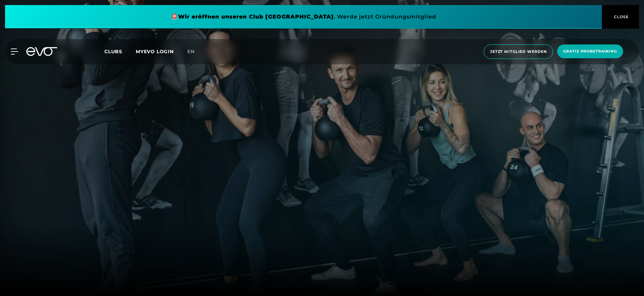  Describe the element at coordinates (191, 51) in the screenshot. I see `span: en` at that location.